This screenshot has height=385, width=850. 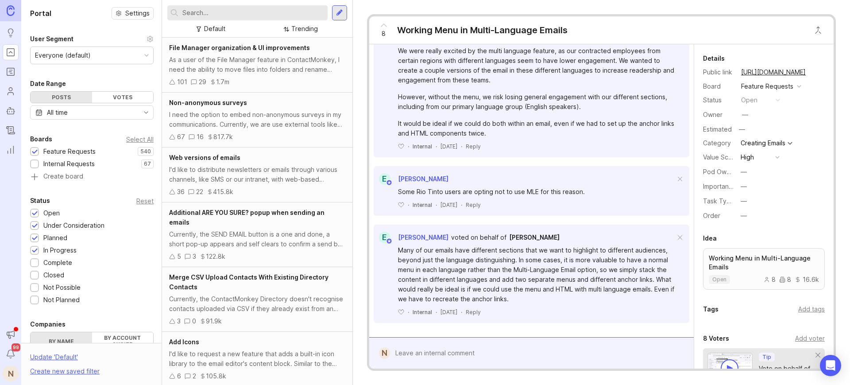 I want to click on div: Add voter, so click(x=810, y=338).